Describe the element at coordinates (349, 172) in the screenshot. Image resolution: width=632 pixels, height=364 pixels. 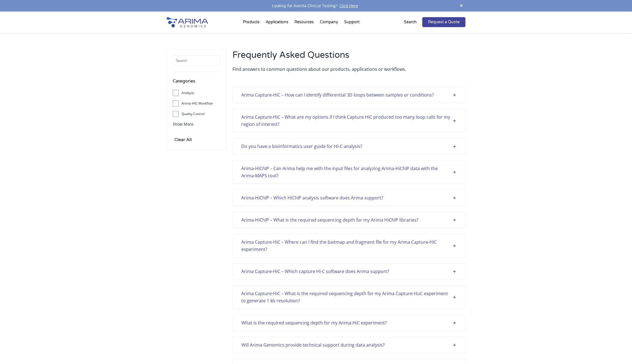
I see `div: Arima-HiChIP – Can Arima help me with the input files for analyzing Arima-HiChIP data with the Ar...` at that location.